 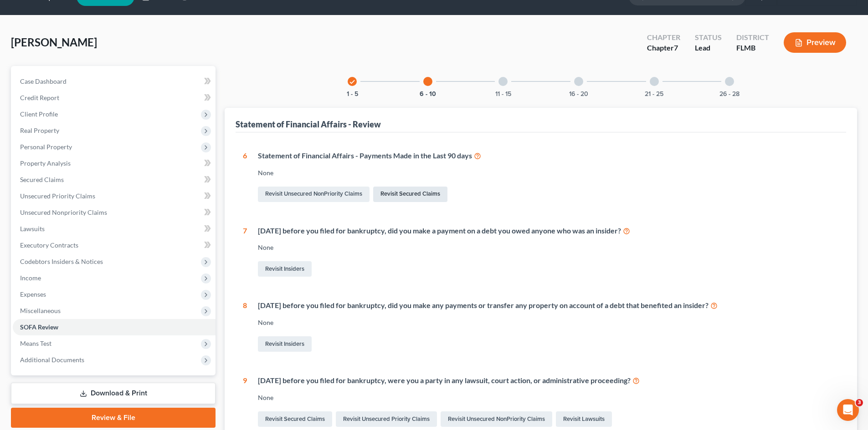 I want to click on button: go back, so click(x=14, y=12).